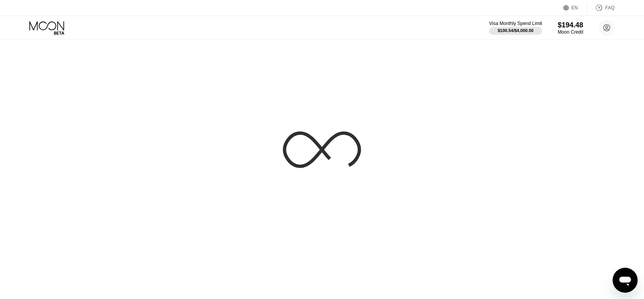 This screenshot has width=644, height=299. Describe the element at coordinates (571, 32) in the screenshot. I see `div: Moon Credit` at that location.